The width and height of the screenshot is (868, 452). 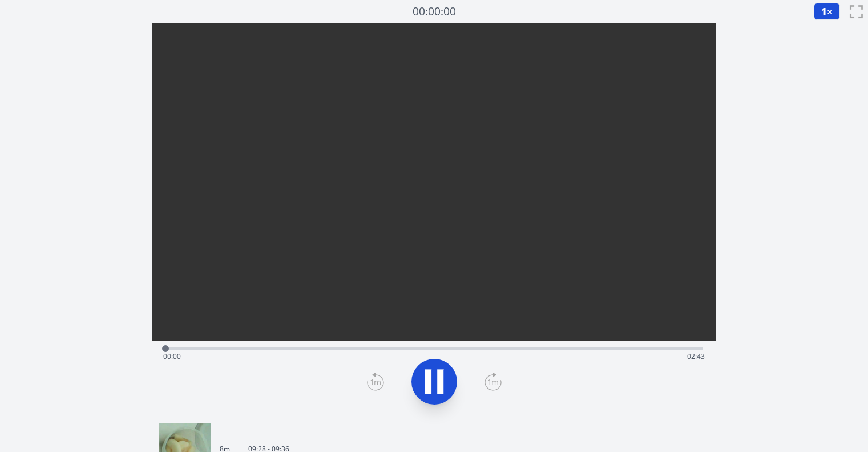 What do you see at coordinates (696, 356) in the screenshot?
I see `span: 02:43` at bounding box center [696, 356].